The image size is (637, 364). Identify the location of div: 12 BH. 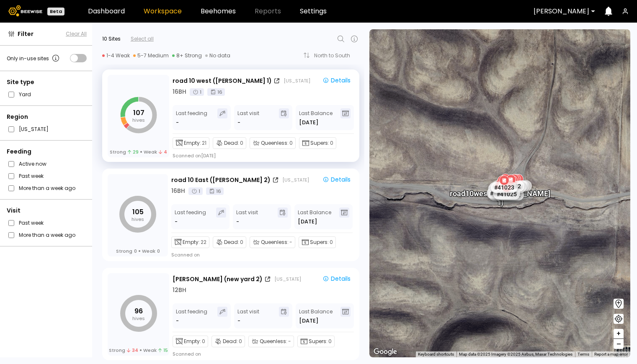
(179, 290).